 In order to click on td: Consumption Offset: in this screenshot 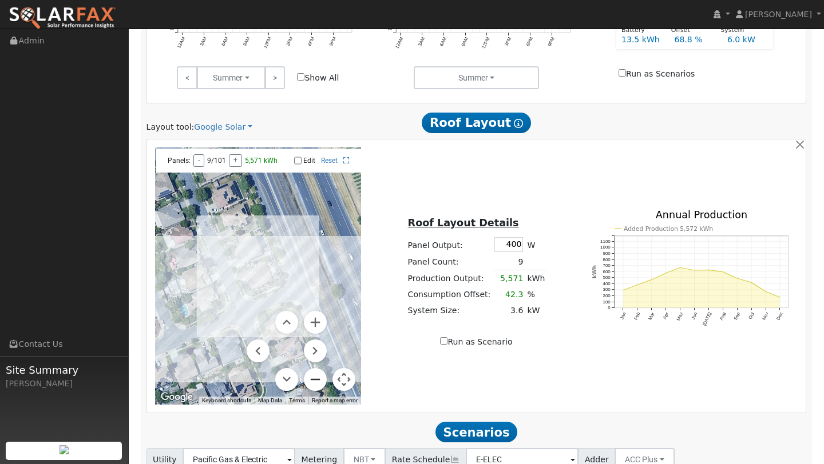, I will do `click(449, 295)`.